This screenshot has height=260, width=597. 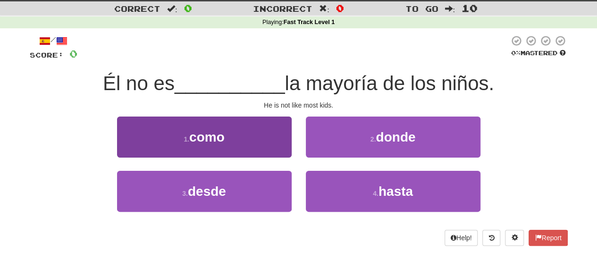 I want to click on span: como, so click(x=207, y=137).